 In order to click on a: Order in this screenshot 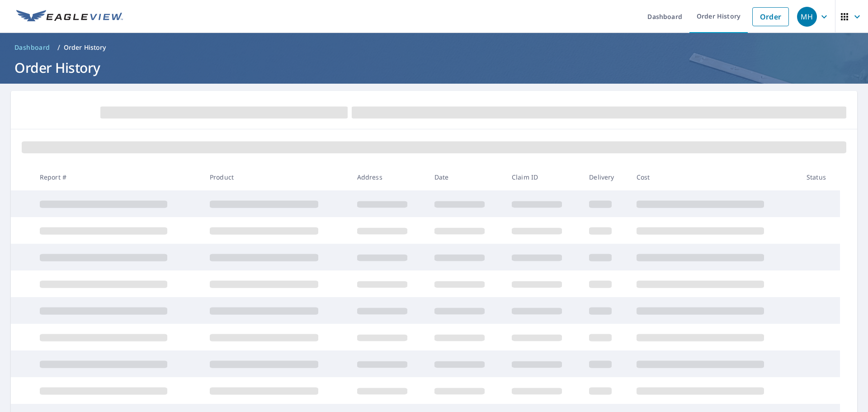, I will do `click(771, 17)`.